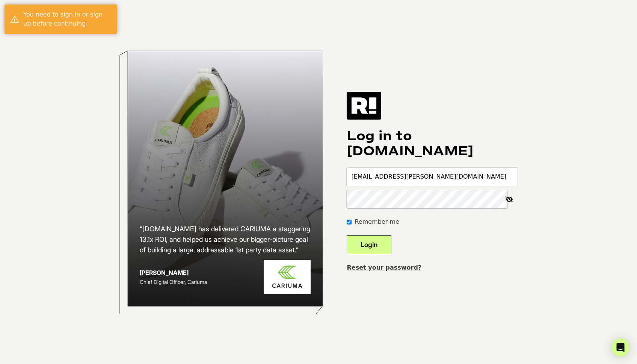 Image resolution: width=637 pixels, height=364 pixels. What do you see at coordinates (384, 267) in the screenshot?
I see `a: Reset your password?` at bounding box center [384, 267].